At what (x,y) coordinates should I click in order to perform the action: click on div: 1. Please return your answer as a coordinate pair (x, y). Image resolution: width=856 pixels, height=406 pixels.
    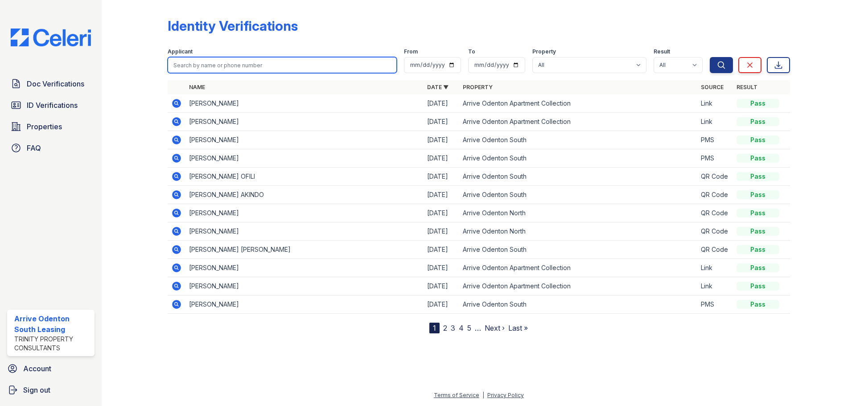
    Looking at the image, I should click on (434, 328).